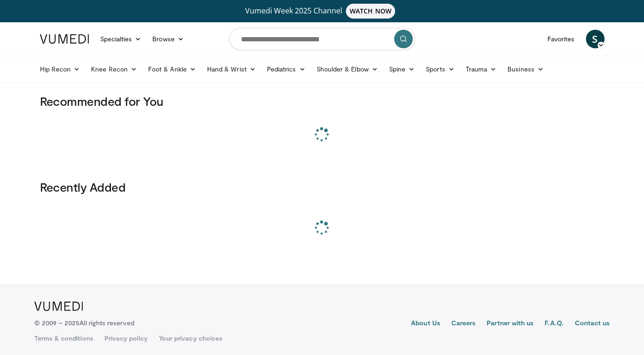  I want to click on a: Privacy policy, so click(126, 338).